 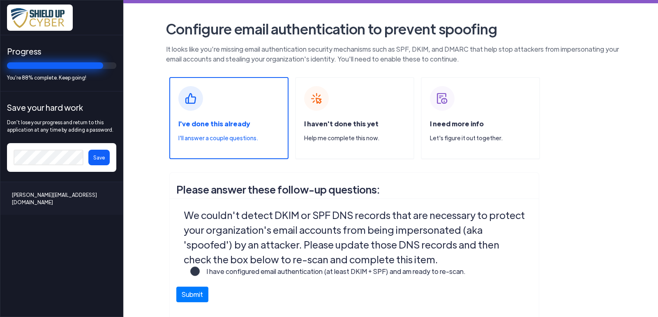 What do you see at coordinates (484, 138) in the screenshot?
I see `p: Let's figure it out together.` at bounding box center [484, 138].